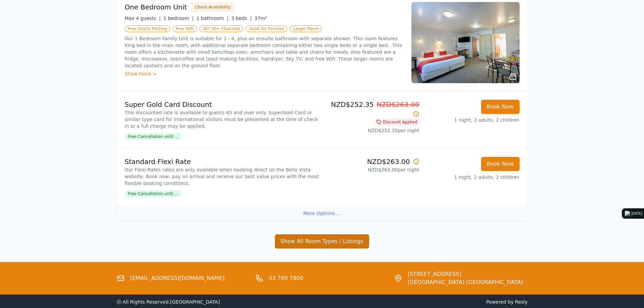 The width and height of the screenshot is (644, 308). I want to click on p: Our Flexi-Rates rates are only available when booking direct on the Bella Vista website. Book now..., so click(222, 177).